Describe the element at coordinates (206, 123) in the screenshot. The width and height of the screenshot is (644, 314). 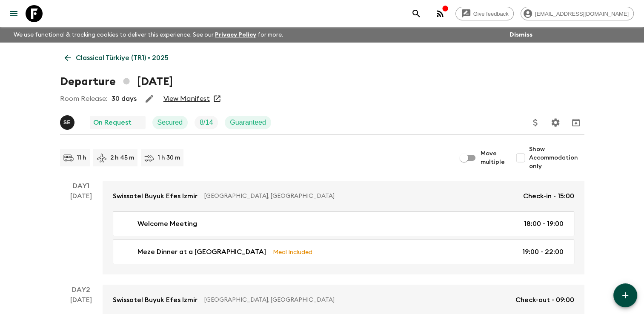
I see `p: 8 / 14` at that location.